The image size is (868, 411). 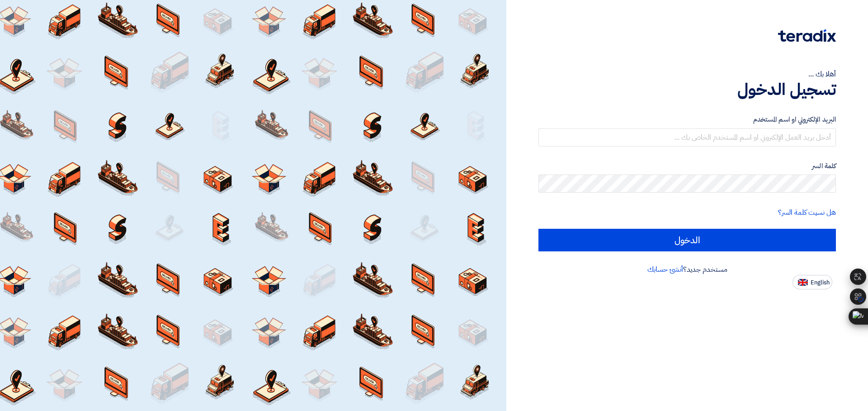 I want to click on button: English, so click(x=812, y=282).